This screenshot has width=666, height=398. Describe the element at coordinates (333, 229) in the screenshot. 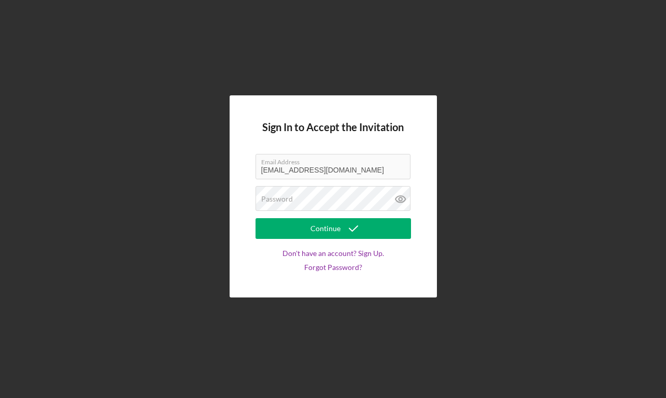

I see `button: Continue` at that location.